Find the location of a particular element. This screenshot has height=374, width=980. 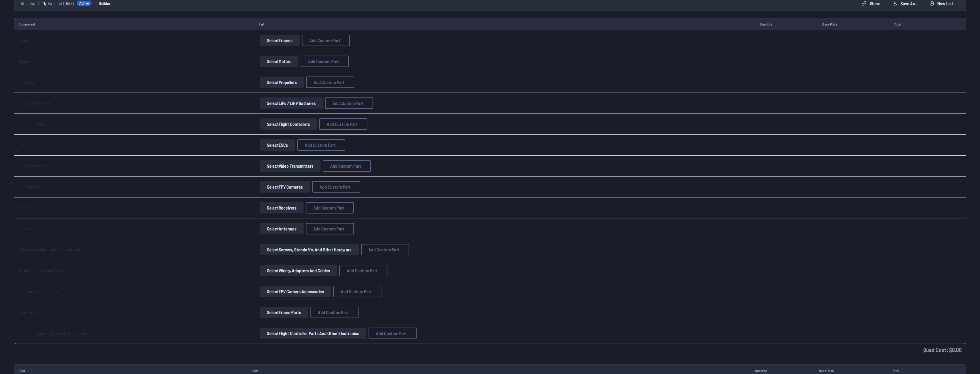

a: SelectLiPo / LiHV Batteries is located at coordinates (291, 103).